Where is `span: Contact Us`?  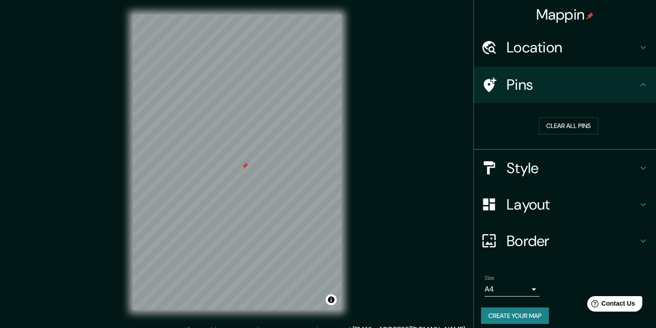 span: Contact Us is located at coordinates (43, 11).